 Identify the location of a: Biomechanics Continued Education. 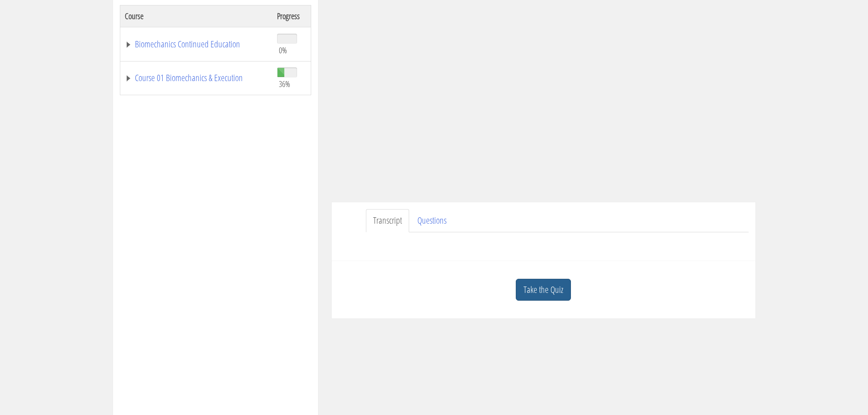
(196, 44).